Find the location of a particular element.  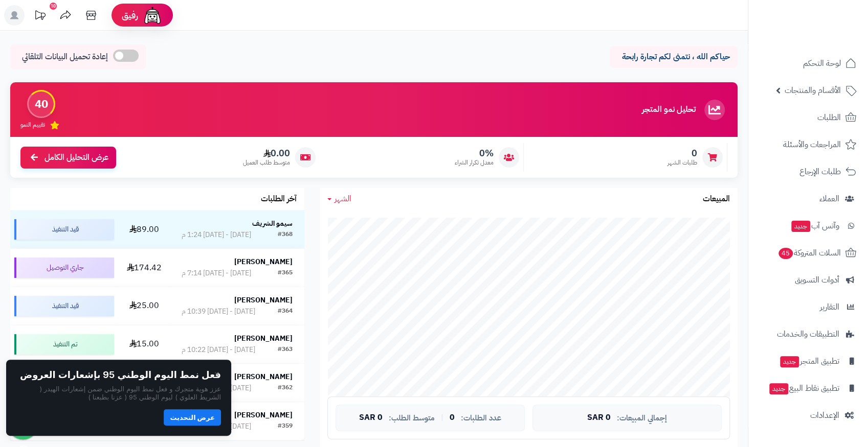

p: عزز هوية متجرك و فعل نمط اليوم الوطني ضمن إشعارات الهيدر ( الشريط العلوي ) ليوم الوطني 95 ( عزنا ... is located at coordinates (118, 393).